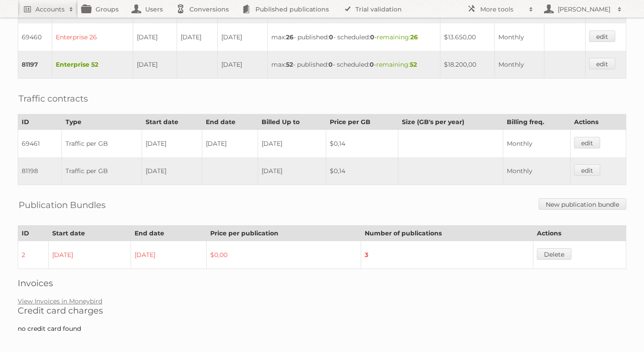  What do you see at coordinates (451, 122) in the screenshot?
I see `th: Size (GB's per year)` at bounding box center [451, 122].